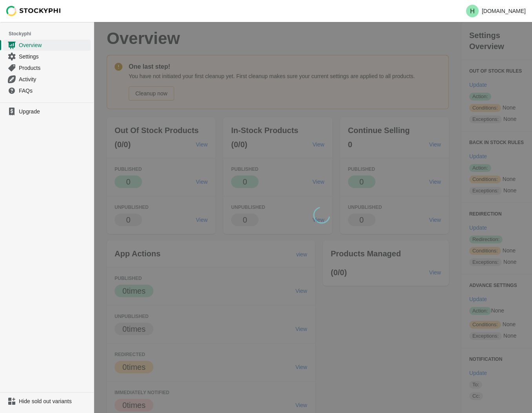 The height and width of the screenshot is (413, 532). Describe the element at coordinates (54, 68) in the screenshot. I see `span: Products` at that location.